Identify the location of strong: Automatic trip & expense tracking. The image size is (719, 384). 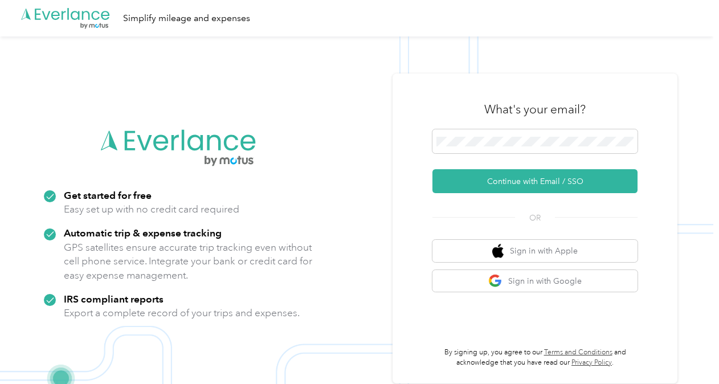
(142, 233).